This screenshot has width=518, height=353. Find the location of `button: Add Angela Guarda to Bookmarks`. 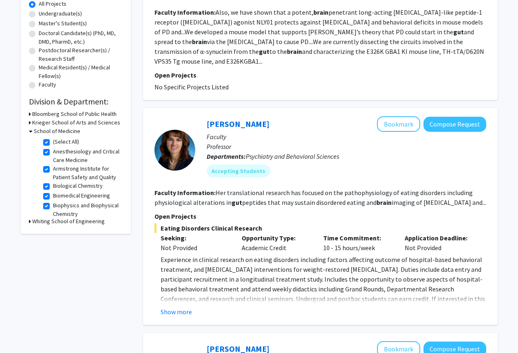

button: Add Angela Guarda to Bookmarks is located at coordinates (399, 124).